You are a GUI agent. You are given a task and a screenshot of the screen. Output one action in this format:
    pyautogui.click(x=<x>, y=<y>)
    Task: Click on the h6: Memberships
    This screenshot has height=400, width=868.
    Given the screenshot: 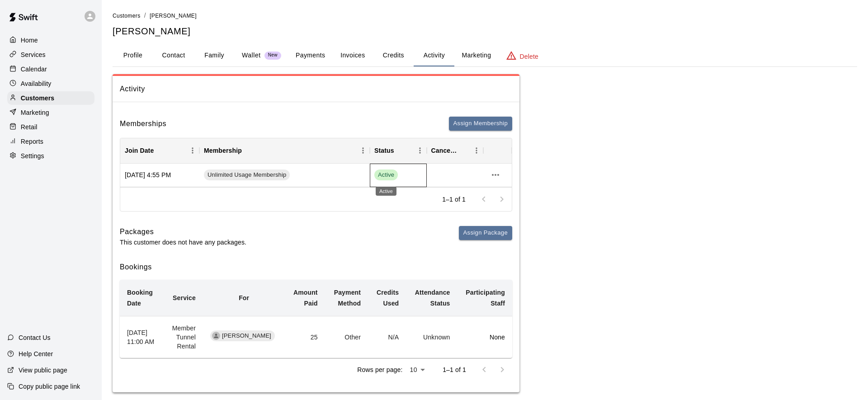 What is the action you would take?
    pyautogui.click(x=143, y=124)
    